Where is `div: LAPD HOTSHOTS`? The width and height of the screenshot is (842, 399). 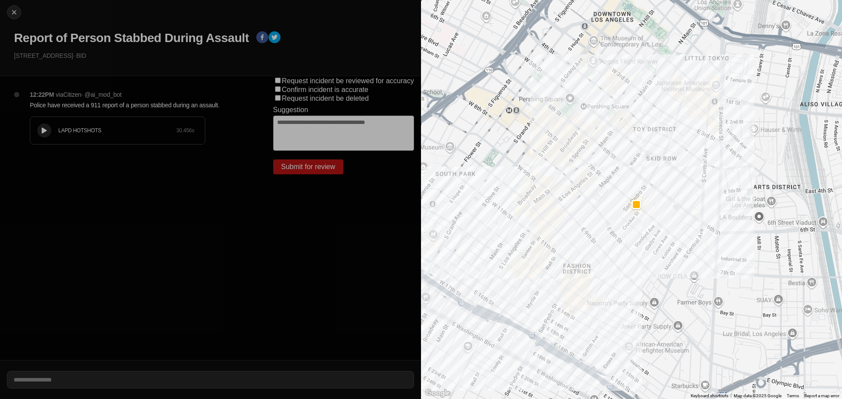
div: LAPD HOTSHOTS is located at coordinates (117, 131).